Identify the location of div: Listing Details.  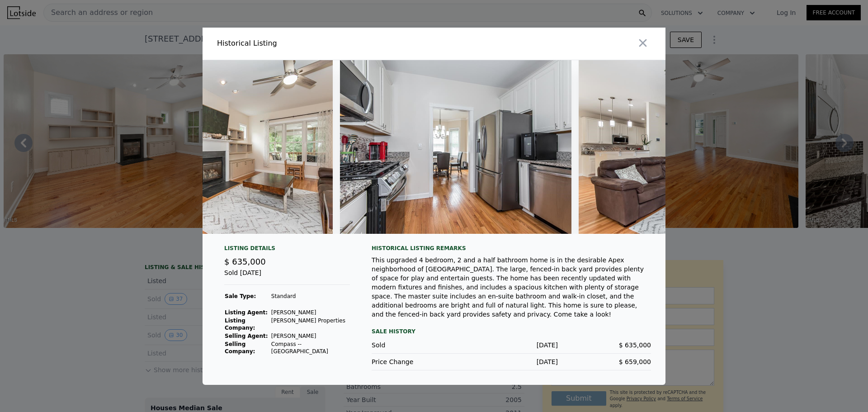
(287, 250).